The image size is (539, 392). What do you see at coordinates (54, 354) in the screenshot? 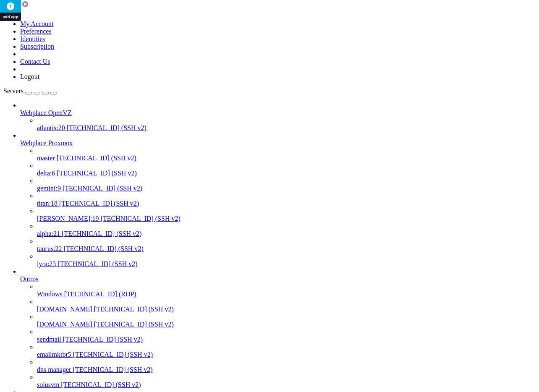
I see `span: emailmktbr5` at bounding box center [54, 354].